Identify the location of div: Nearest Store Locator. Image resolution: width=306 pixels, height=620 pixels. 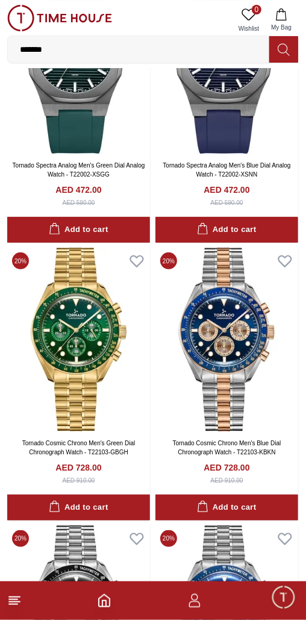
(136, 502).